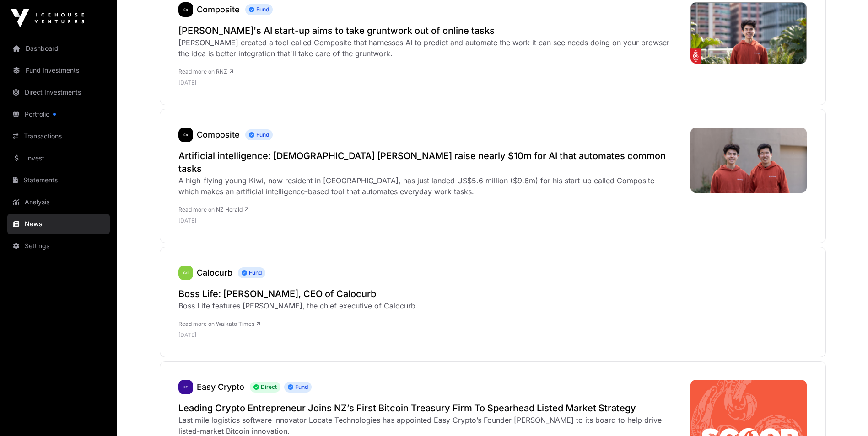  What do you see at coordinates (59, 246) in the screenshot?
I see `a: Settings` at bounding box center [59, 246].